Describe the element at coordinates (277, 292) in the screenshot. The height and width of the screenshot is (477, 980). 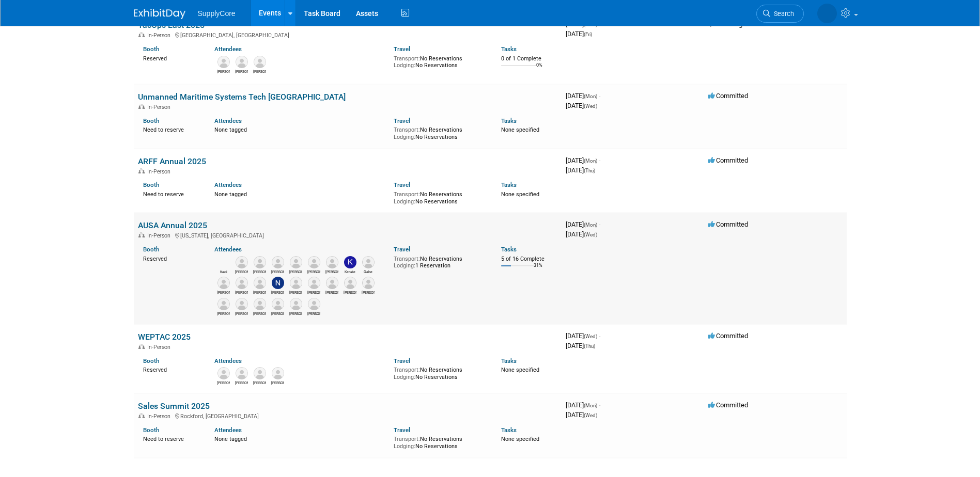
I see `div: Nellie Miller` at that location.